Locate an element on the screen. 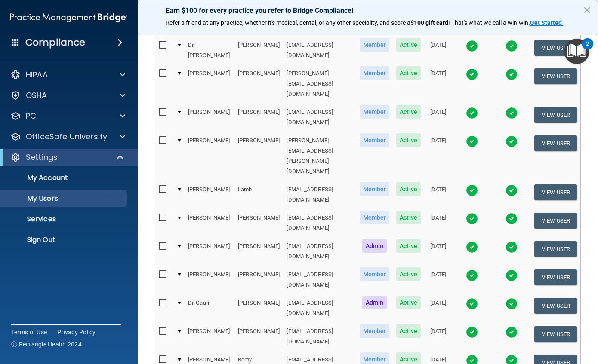 The width and height of the screenshot is (598, 364). p: OfficeSafe University is located at coordinates (66, 137).